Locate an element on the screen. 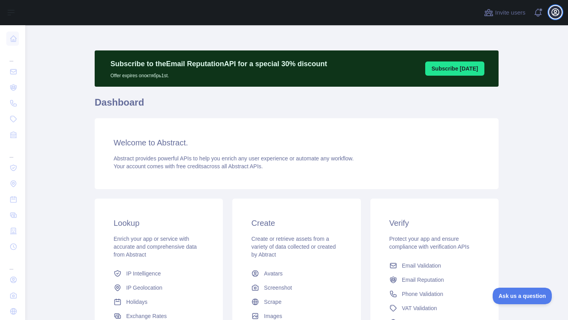  a: Scrape is located at coordinates (296, 302).